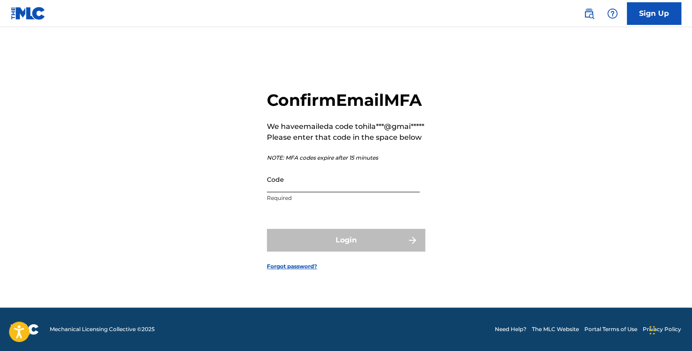 The image size is (692, 351). What do you see at coordinates (343, 198) in the screenshot?
I see `p: Required` at bounding box center [343, 198].